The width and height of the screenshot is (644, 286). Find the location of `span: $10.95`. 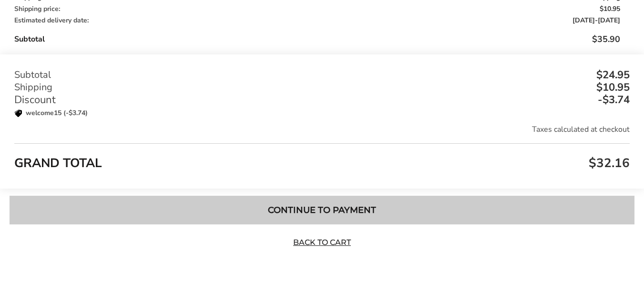

span: $10.95 is located at coordinates (610, 9).